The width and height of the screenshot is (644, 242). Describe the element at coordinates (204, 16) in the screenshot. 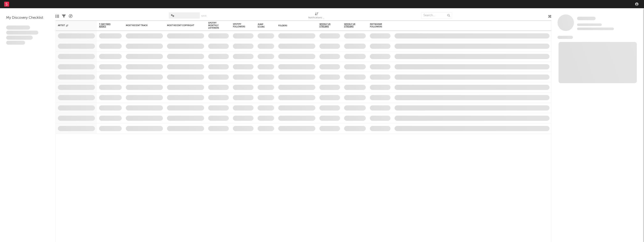

I see `button: Save` at that location.